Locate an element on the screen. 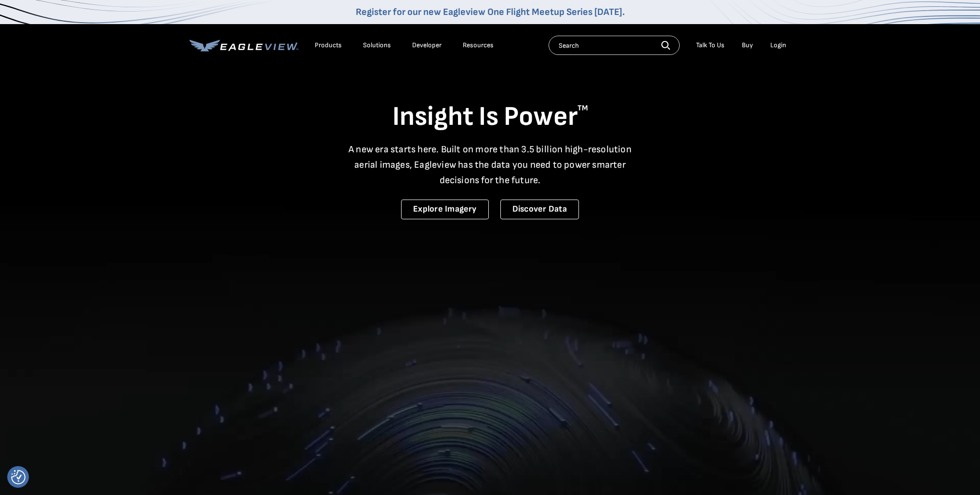  a: Discover Data is located at coordinates (539, 210).